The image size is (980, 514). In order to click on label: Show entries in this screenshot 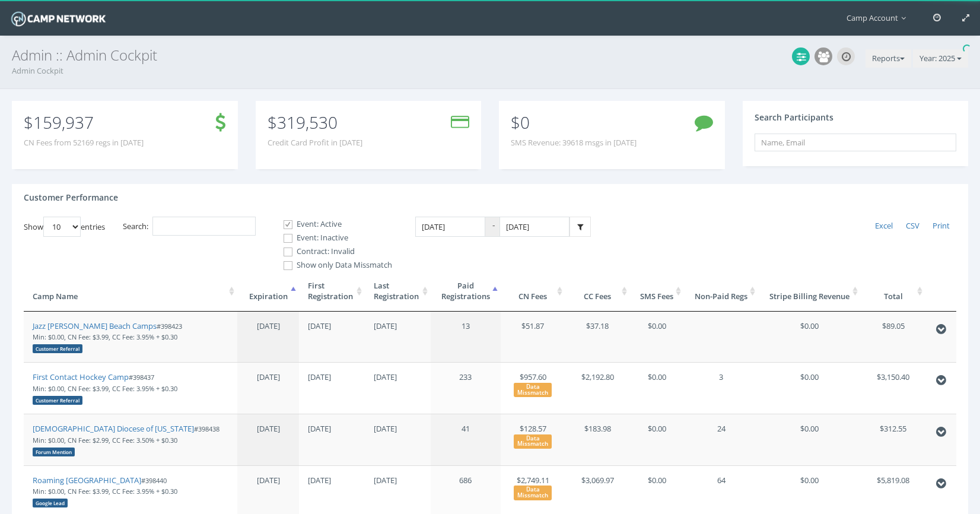, I will do `click(64, 227)`.